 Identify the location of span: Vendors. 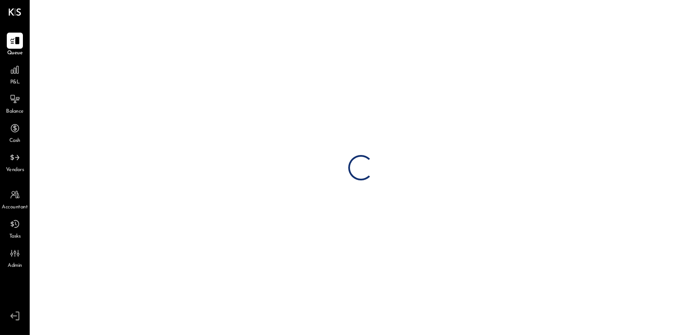
(15, 170).